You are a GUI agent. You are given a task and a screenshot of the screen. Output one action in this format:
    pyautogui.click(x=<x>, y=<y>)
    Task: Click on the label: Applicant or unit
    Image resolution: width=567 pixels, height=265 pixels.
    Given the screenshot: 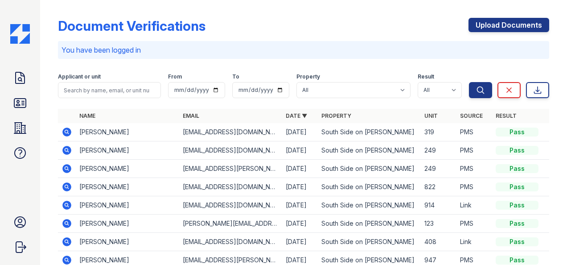 What is the action you would take?
    pyautogui.click(x=79, y=77)
    